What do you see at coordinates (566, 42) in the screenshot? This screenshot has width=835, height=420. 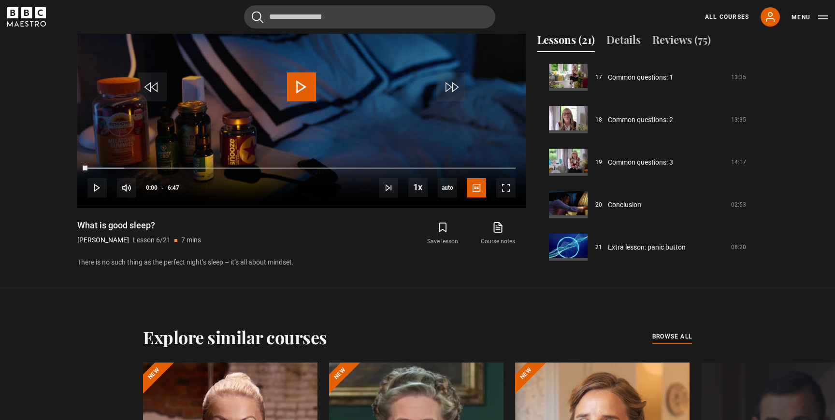 I see `button: Lessons (21)` at bounding box center [566, 42].